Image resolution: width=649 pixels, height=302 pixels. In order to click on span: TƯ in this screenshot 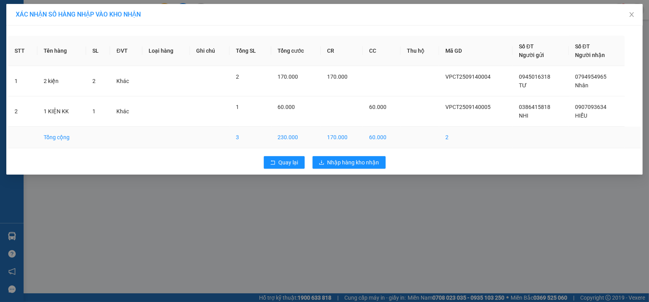, I will do `click(523, 85)`.